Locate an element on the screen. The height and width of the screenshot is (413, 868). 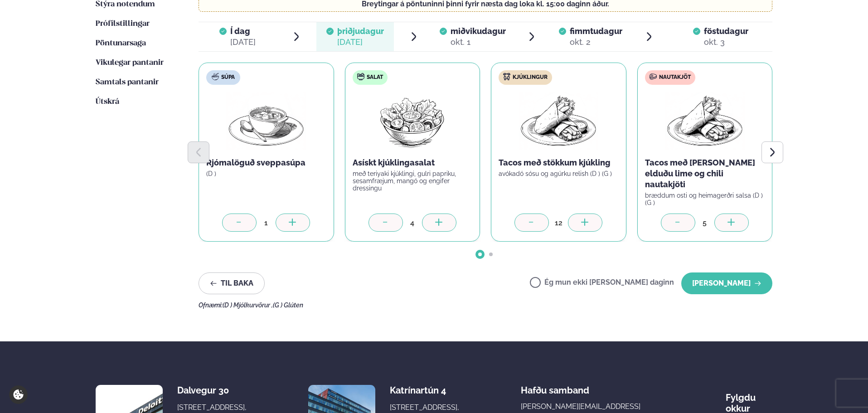
span: miðvikudagur is located at coordinates (478, 31).